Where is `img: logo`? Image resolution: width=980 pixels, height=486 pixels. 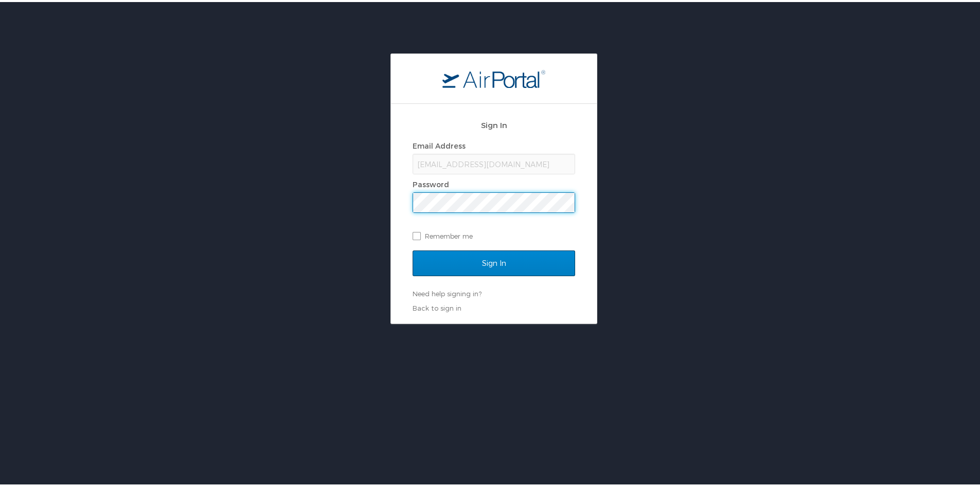
img: logo is located at coordinates (494, 77).